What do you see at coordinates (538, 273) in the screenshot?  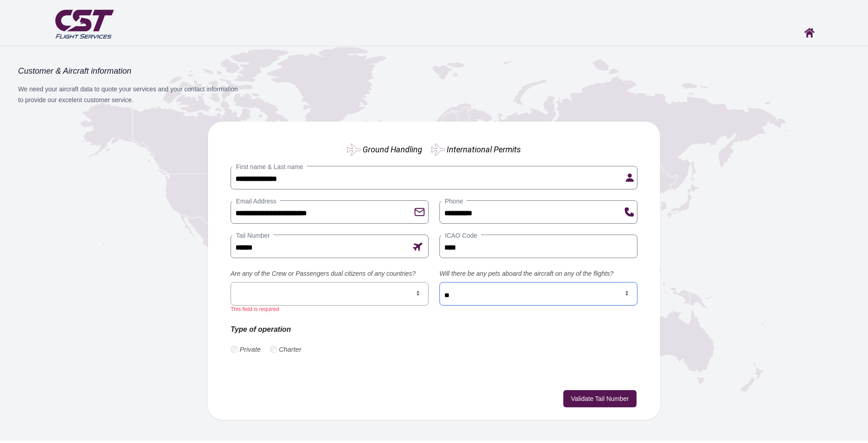 I see `label: Will there be any pets aboard the aircraft on any of the flights?` at bounding box center [538, 273].